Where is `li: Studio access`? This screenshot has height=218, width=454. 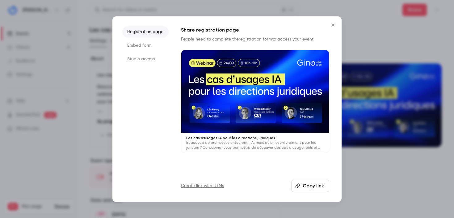
li: Studio access is located at coordinates (146, 59).